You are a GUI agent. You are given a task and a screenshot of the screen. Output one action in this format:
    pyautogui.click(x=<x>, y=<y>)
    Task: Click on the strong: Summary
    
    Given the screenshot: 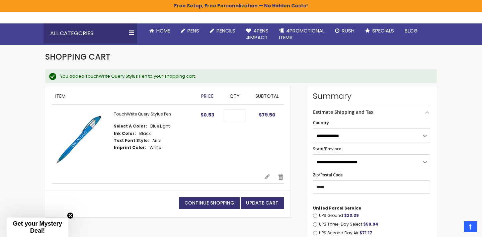 What is the action you would take?
    pyautogui.click(x=372, y=96)
    